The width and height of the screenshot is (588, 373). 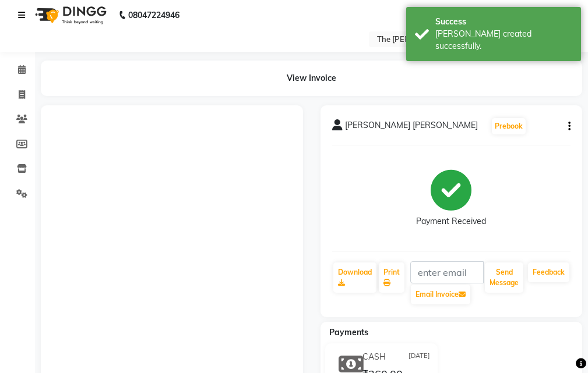 What do you see at coordinates (503, 21) in the screenshot?
I see `div: Success` at bounding box center [503, 21].